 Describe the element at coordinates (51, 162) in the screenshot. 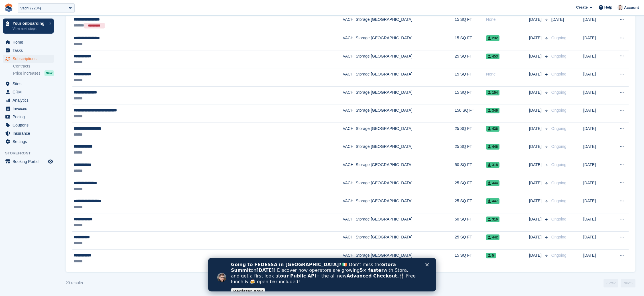

I see `a: Preview store` at that location.